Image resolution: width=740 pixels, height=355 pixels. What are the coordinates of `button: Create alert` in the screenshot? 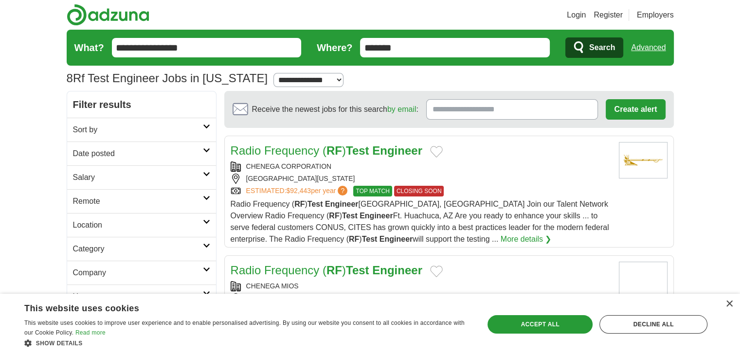 It's located at (635, 109).